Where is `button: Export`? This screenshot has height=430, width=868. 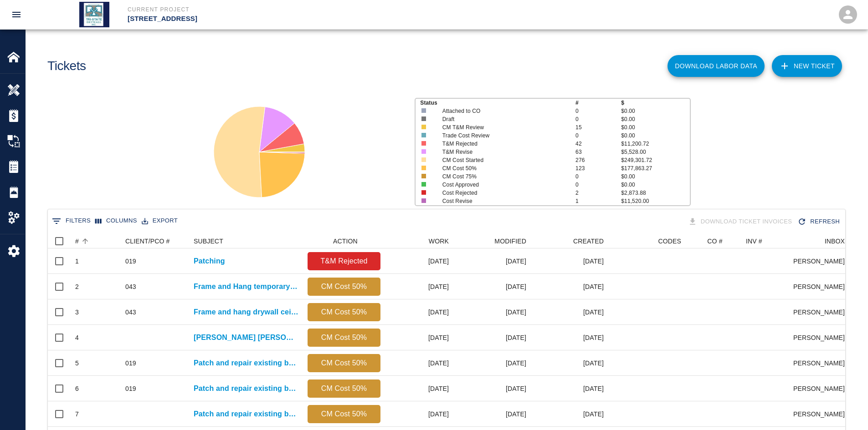 button: Export is located at coordinates (159, 221).